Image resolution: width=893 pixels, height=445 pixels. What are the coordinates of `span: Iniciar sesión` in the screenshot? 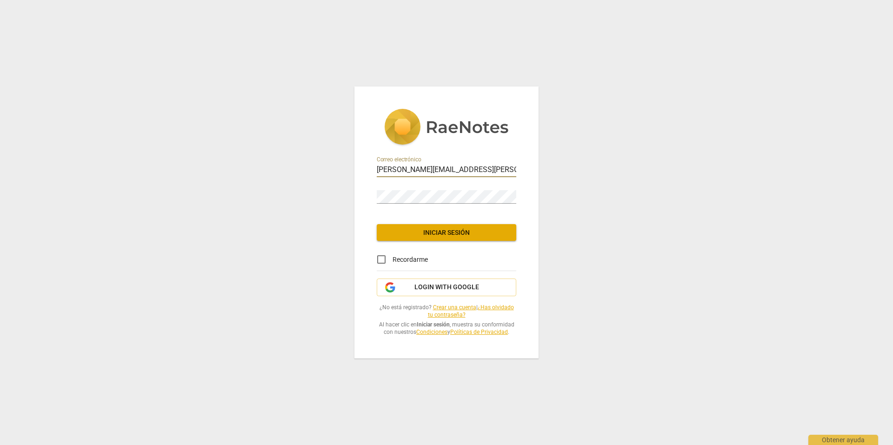 It's located at (447, 233).